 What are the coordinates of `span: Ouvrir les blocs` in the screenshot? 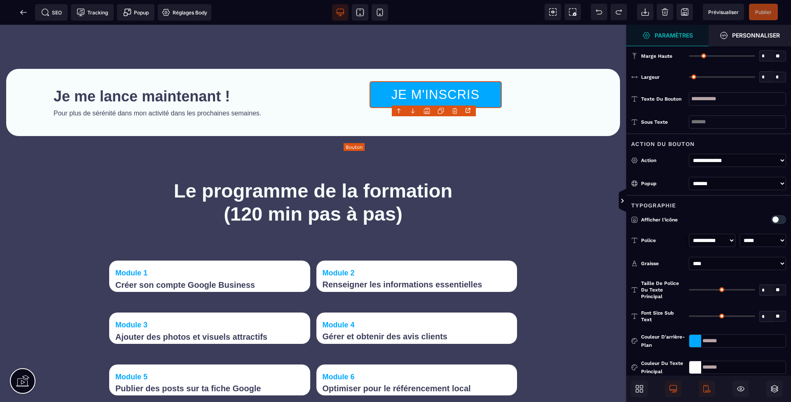 It's located at (639, 388).